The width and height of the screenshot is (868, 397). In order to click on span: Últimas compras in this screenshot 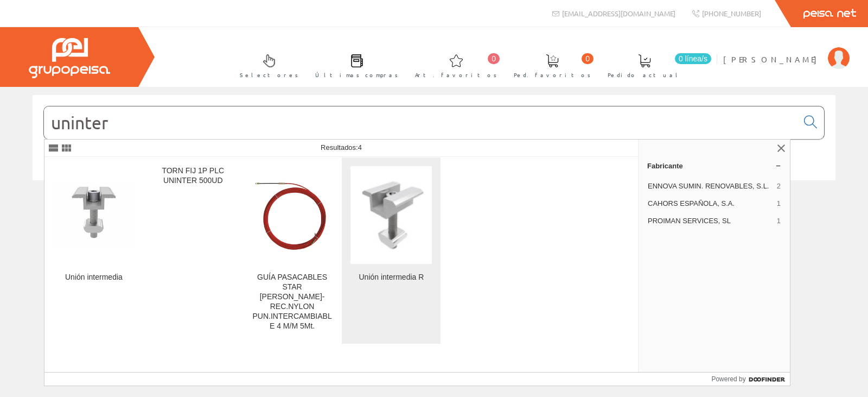, I will do `click(357, 75)`.